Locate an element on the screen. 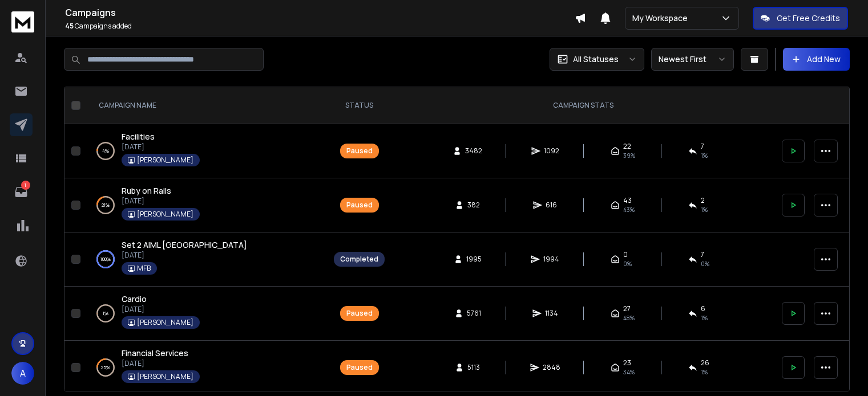 The height and width of the screenshot is (396, 868). p: Campaigns added is located at coordinates (320, 26).